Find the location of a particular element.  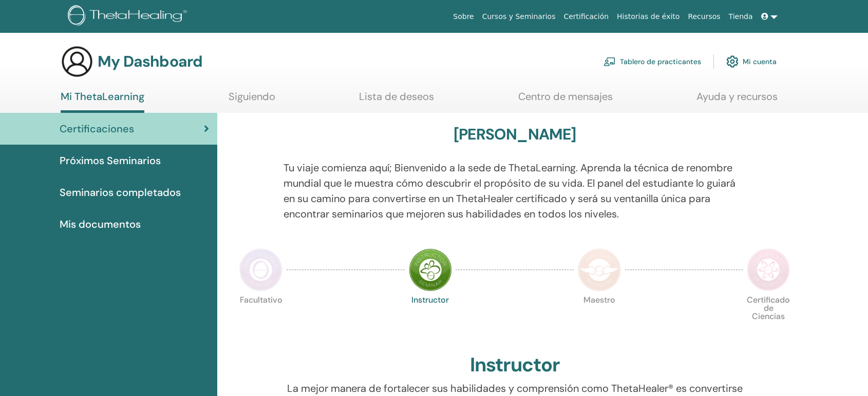

a: Siguiendo is located at coordinates (251, 100).